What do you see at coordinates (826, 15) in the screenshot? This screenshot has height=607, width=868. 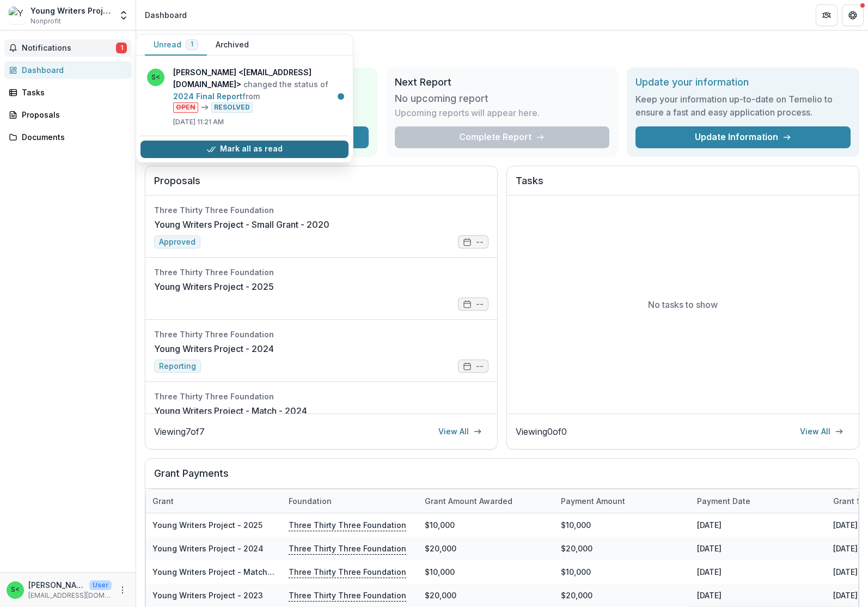 I see `button: Partners` at bounding box center [826, 15].